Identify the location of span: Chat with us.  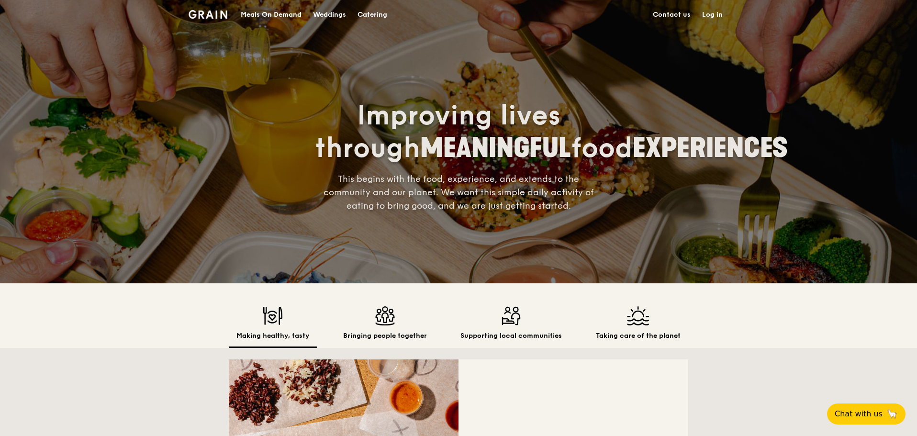
(859, 414).